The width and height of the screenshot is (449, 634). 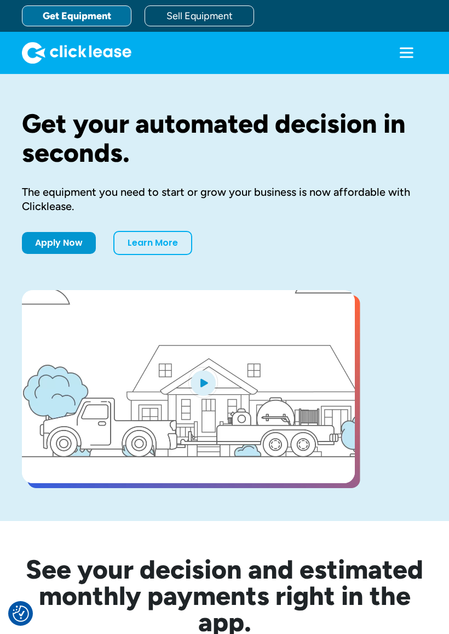 I want to click on h1: Get your automated decision in seconds., so click(x=225, y=138).